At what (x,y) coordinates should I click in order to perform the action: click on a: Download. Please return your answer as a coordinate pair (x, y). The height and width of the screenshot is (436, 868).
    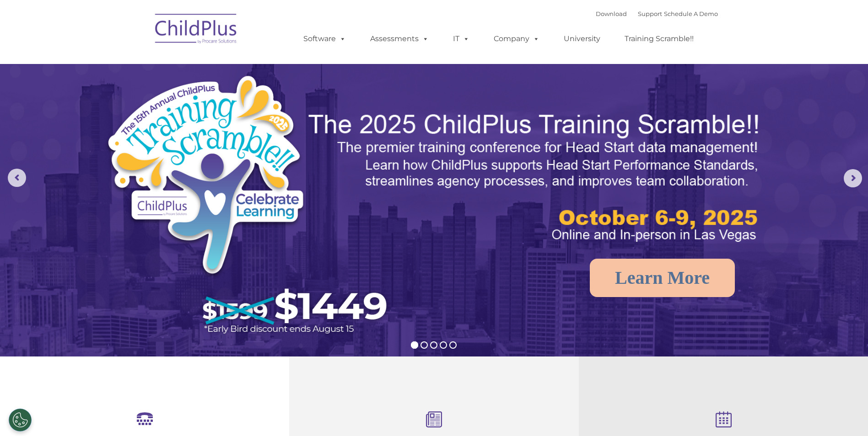
    Looking at the image, I should click on (611, 14).